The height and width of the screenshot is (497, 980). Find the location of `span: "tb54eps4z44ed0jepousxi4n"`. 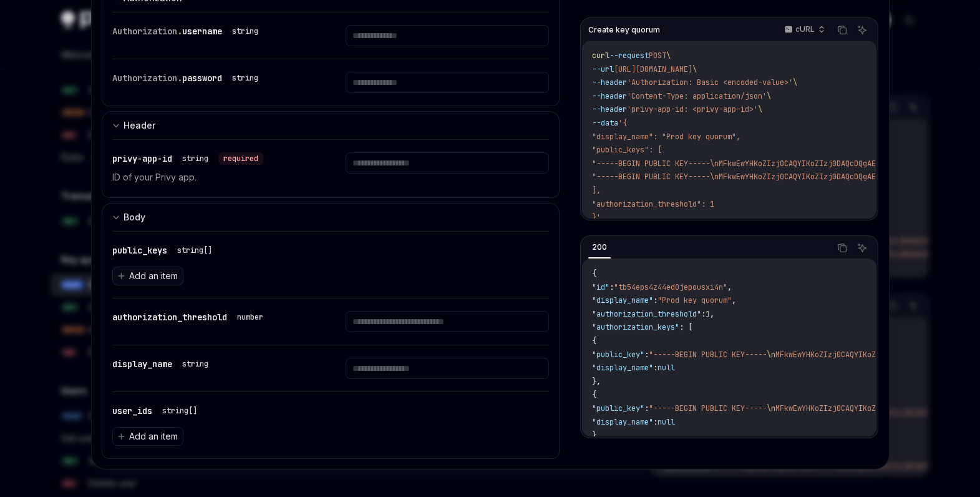

span: "tb54eps4z44ed0jepousxi4n" is located at coordinates (671, 287).